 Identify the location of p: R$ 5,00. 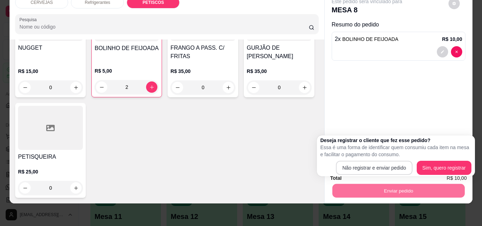
(127, 71).